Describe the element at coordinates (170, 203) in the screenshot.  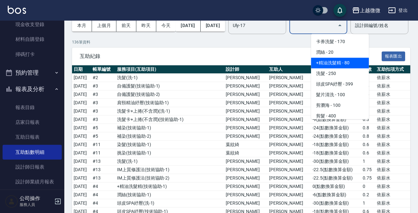
I see `td: 頭皮SPA紓壓 ( 洗-1 )` at that location.